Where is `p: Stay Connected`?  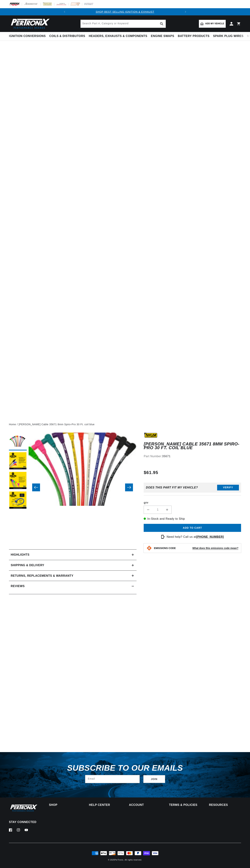
p: Stay Connected is located at coordinates (23, 822).